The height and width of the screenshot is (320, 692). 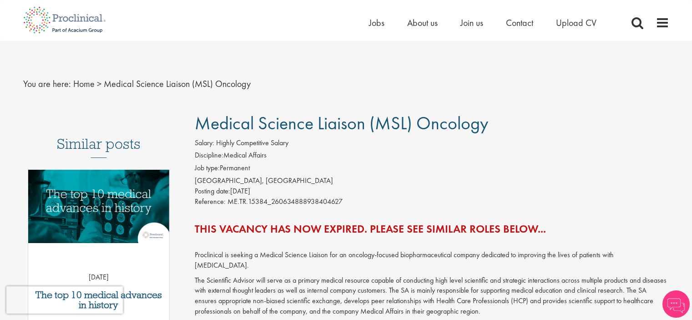 What do you see at coordinates (213, 191) in the screenshot?
I see `span: Posting date:` at bounding box center [213, 191].